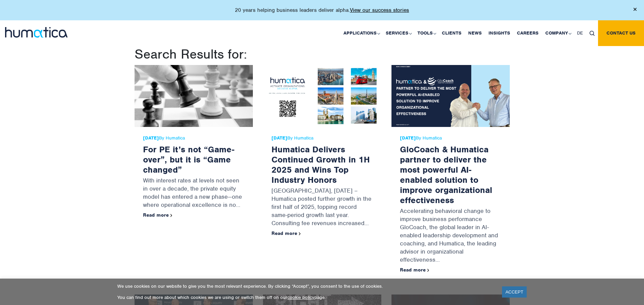 This screenshot has height=305, width=644. What do you see at coordinates (194, 193) in the screenshot?
I see `p: With interest rates at levels not seen in over a decade, the private equity model has entered a n...` at bounding box center [194, 193].